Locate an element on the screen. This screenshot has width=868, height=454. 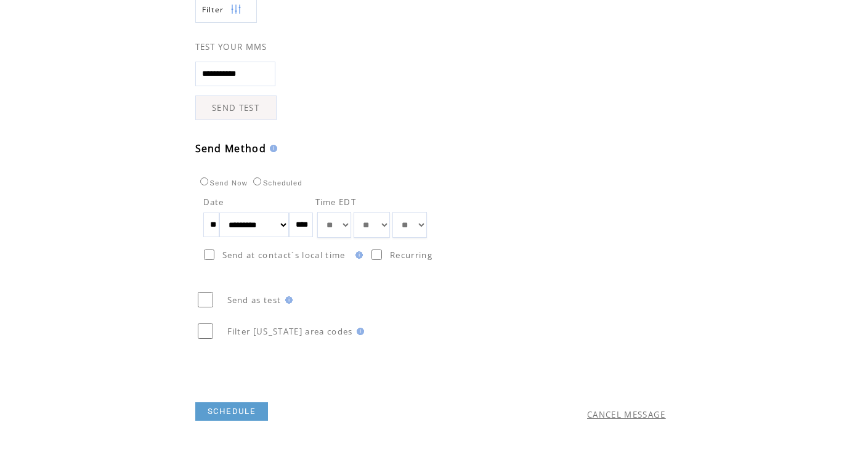
span: Send Method is located at coordinates (231, 148).